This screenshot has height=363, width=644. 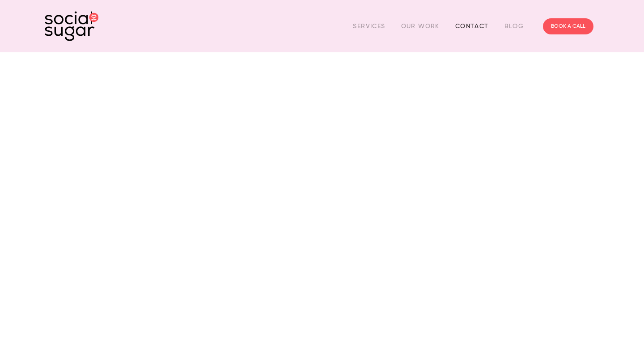 What do you see at coordinates (569, 26) in the screenshot?
I see `a: BOOK A CALL` at bounding box center [569, 26].